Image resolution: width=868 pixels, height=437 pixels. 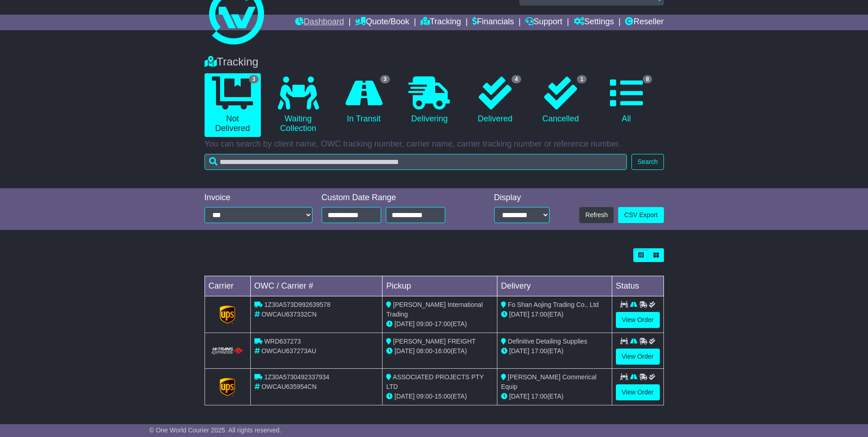 What do you see at coordinates (522, 198) in the screenshot?
I see `div: Display` at bounding box center [522, 198].